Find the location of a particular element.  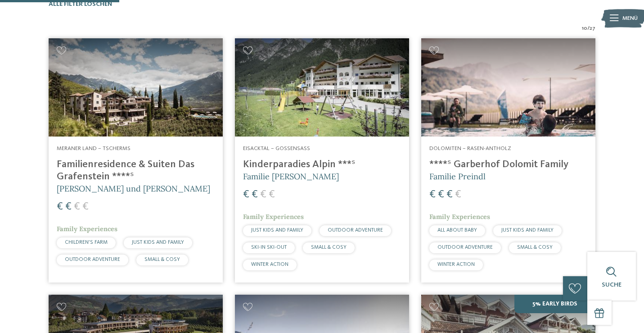

span: 27 is located at coordinates (593, 29).